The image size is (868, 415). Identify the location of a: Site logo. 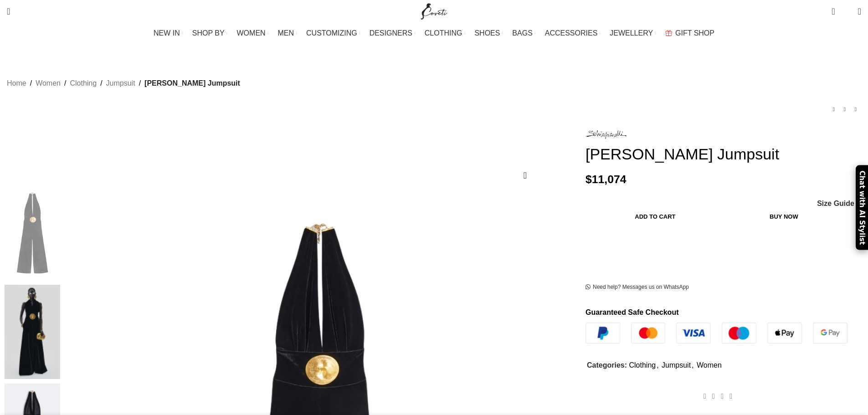
(434, 10).